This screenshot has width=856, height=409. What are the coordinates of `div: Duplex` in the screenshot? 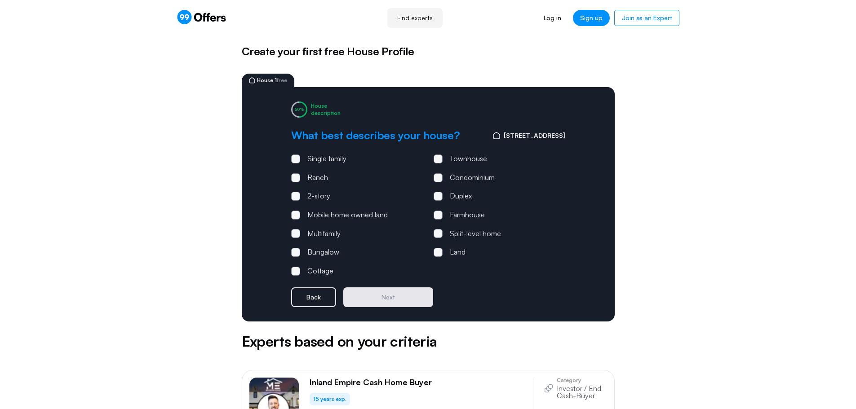 It's located at (461, 196).